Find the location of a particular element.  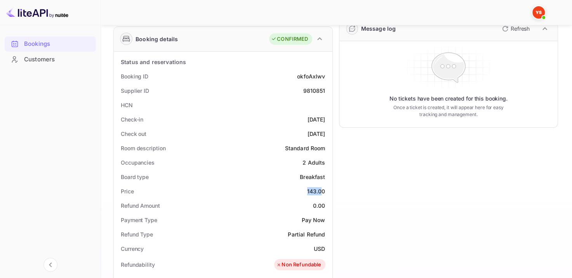

div: Refund Type is located at coordinates (137, 234).